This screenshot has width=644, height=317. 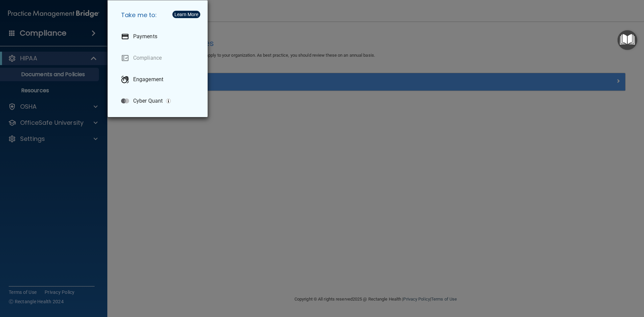 I want to click on div: Learn More, so click(x=186, y=14).